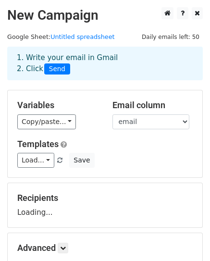 The height and width of the screenshot is (261, 210). What do you see at coordinates (61, 36) in the screenshot?
I see `small: Google Sheet:` at bounding box center [61, 36].